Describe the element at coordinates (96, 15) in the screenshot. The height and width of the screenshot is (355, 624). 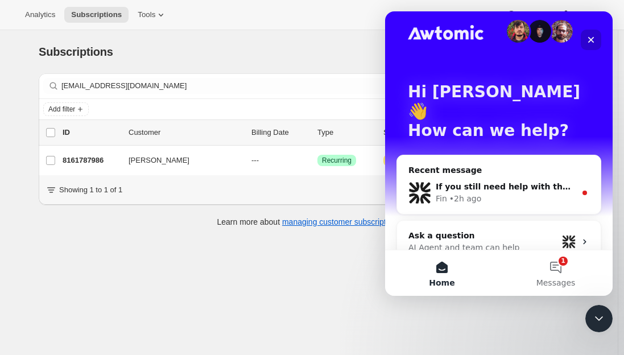
I see `button: Subscriptions` at that location.